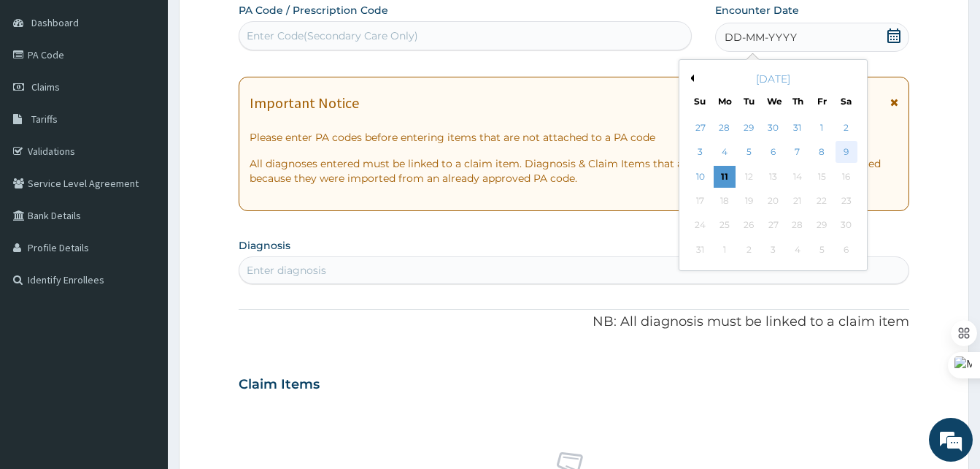 The height and width of the screenshot is (469, 980). What do you see at coordinates (700, 128) in the screenshot?
I see `div: Choose Sunday, July 27th, 2025` at bounding box center [700, 128].